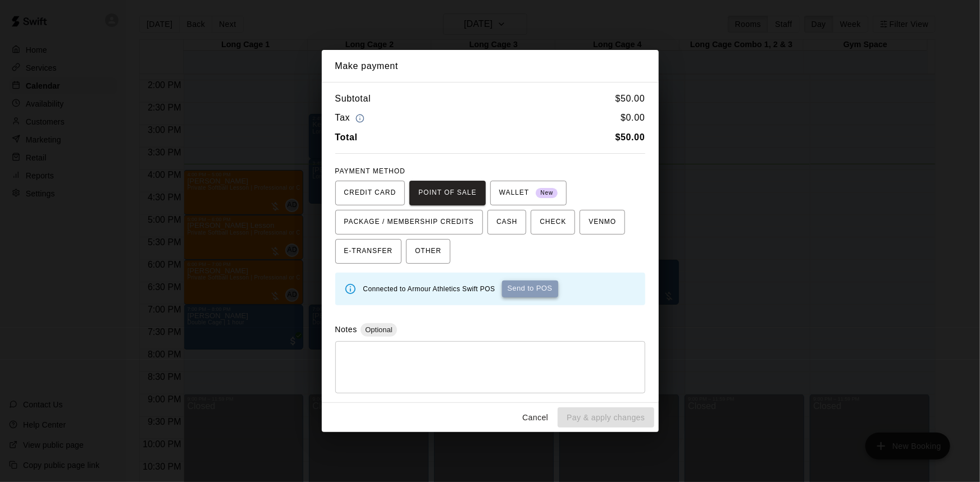 The width and height of the screenshot is (980, 482). I want to click on button: CASH, so click(507, 222).